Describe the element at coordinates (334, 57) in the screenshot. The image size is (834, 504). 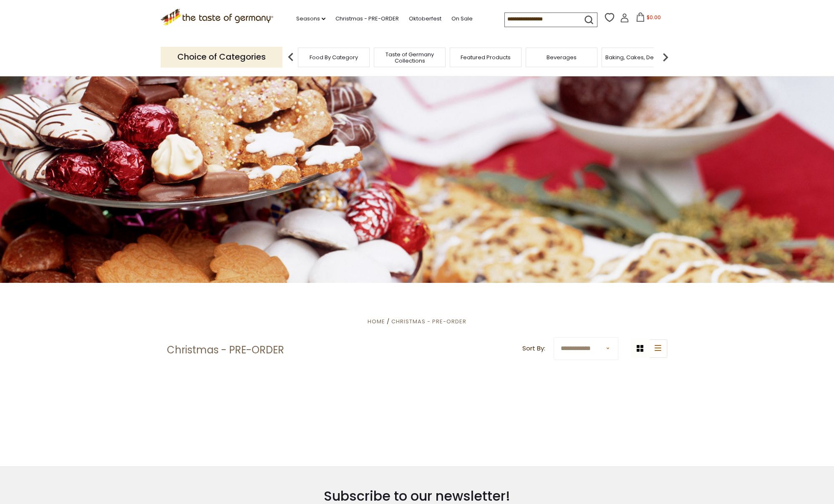
I see `a: Food By Category` at that location.